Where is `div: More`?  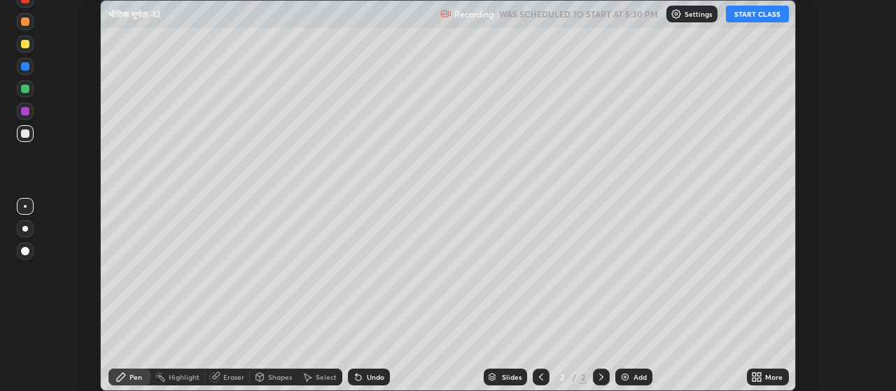
div: More is located at coordinates (774, 377).